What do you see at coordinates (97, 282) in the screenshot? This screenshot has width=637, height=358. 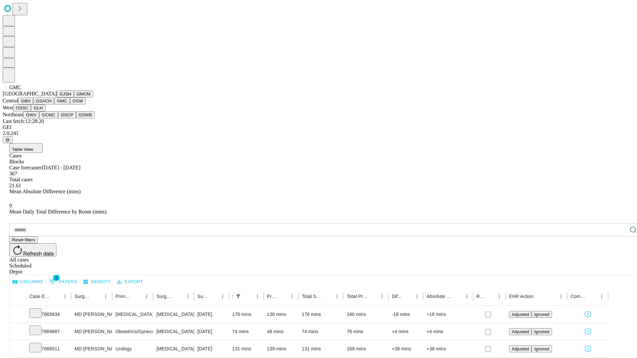 I see `button: Density` at bounding box center [97, 282].